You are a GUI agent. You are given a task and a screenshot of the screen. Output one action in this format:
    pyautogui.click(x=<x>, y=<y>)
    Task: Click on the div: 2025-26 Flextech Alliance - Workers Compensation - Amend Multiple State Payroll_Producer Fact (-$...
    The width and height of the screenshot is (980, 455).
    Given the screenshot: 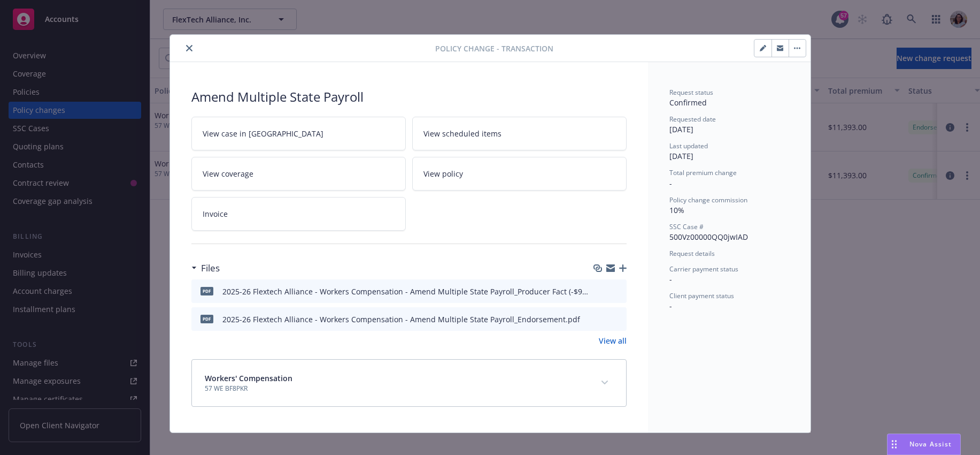 What is the action you would take?
    pyautogui.click(x=407, y=291)
    